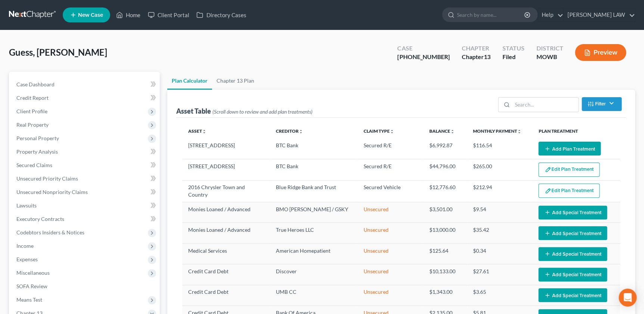 The height and width of the screenshot is (314, 644). I want to click on div: Filed, so click(513, 57).